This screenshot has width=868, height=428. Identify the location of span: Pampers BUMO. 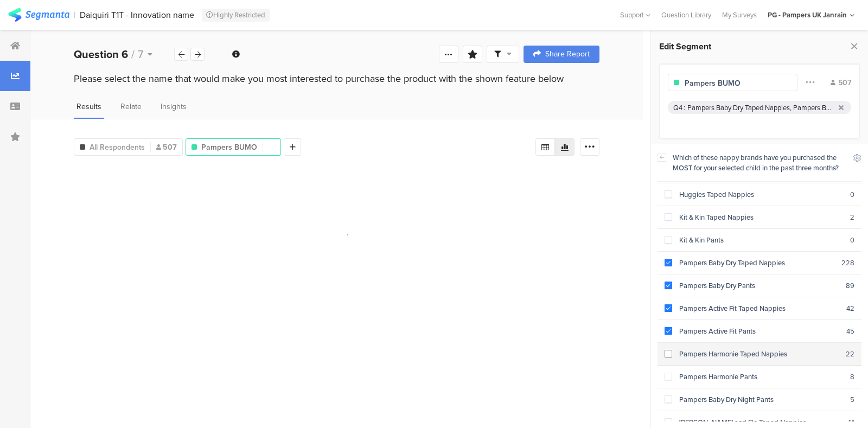
(229, 147).